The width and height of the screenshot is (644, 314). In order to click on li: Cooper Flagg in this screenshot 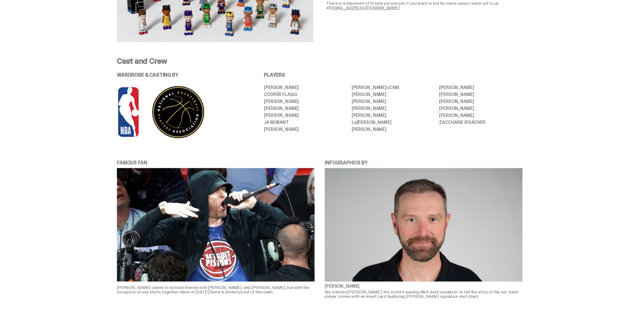, I will do `click(305, 95)`.